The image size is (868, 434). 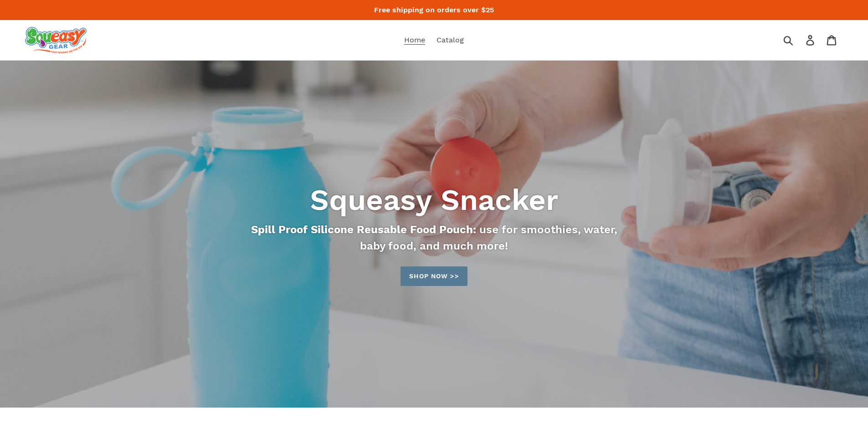 I want to click on a: Catalog, so click(x=450, y=40).